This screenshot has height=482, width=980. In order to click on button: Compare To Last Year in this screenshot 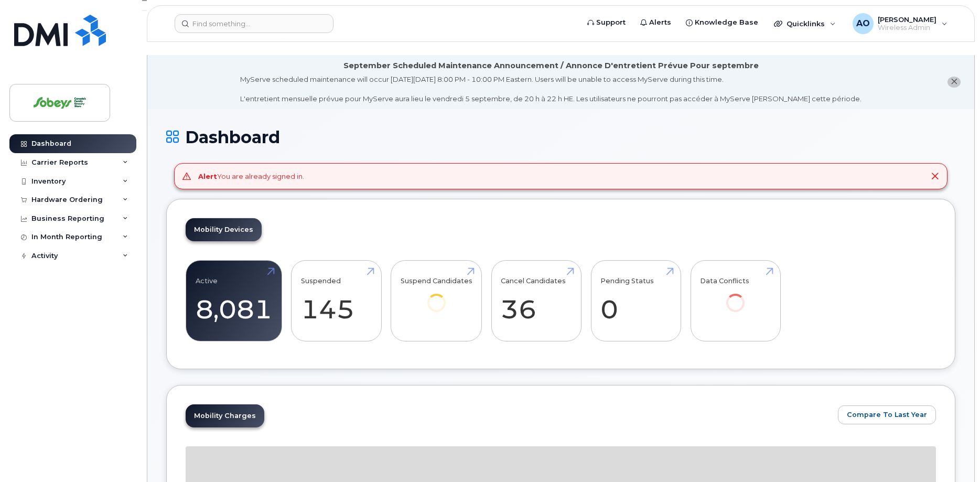, I will do `click(886, 415)`.